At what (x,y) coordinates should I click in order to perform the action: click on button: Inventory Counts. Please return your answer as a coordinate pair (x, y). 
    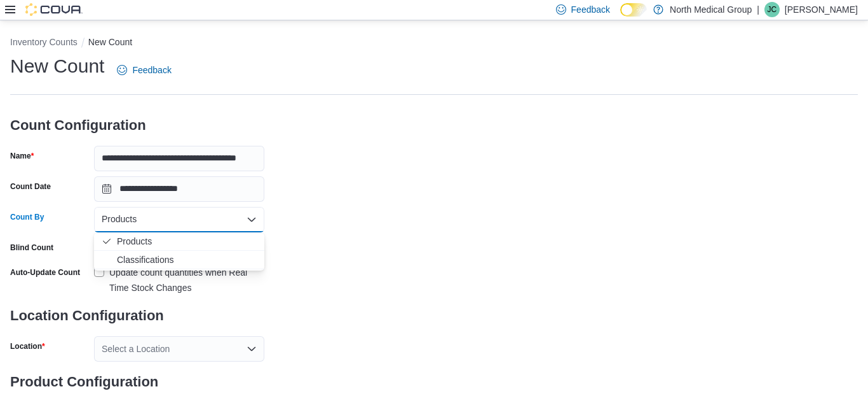
    Looking at the image, I should click on (44, 42).